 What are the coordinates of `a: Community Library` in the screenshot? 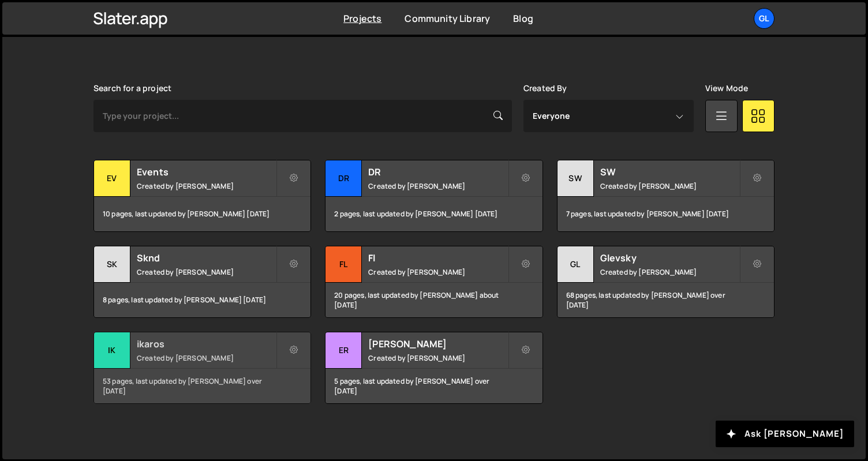 It's located at (447, 18).